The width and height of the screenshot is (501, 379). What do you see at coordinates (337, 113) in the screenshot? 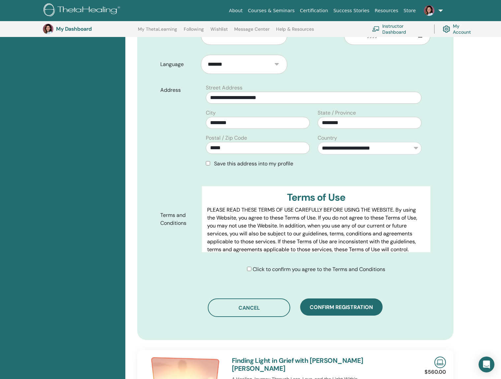
I see `label: State / Province` at bounding box center [337, 113].